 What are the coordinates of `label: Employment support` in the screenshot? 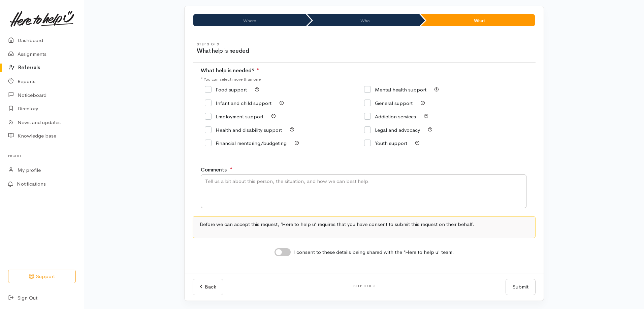 It's located at (234, 116).